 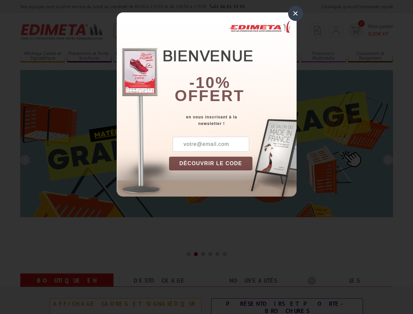 I want to click on button: DÉCOUVRIR LE CODE, so click(x=211, y=164).